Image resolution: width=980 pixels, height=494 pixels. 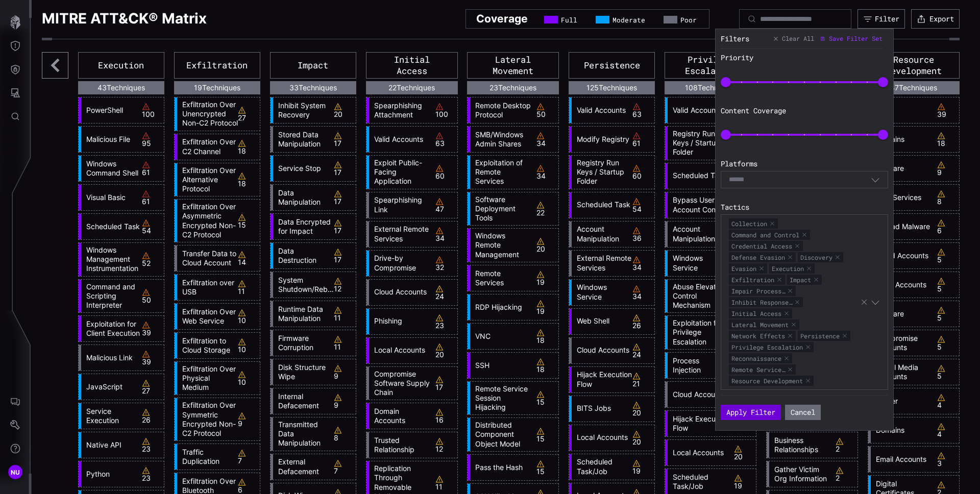 I want to click on div: Lateral Movement, so click(x=513, y=66).